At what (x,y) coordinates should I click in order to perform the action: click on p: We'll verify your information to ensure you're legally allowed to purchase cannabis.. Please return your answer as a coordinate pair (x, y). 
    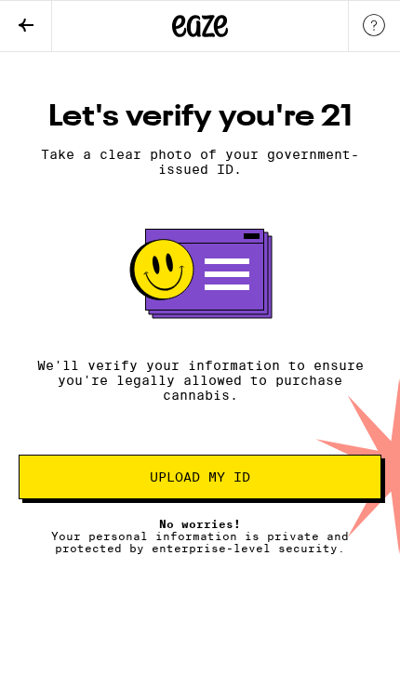
    Looking at the image, I should click on (200, 380).